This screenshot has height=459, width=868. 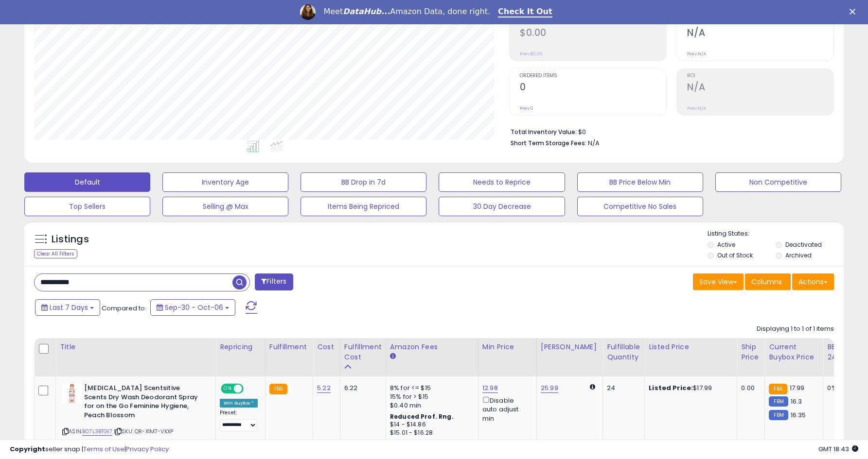 I want to click on span: Columns, so click(x=766, y=281).